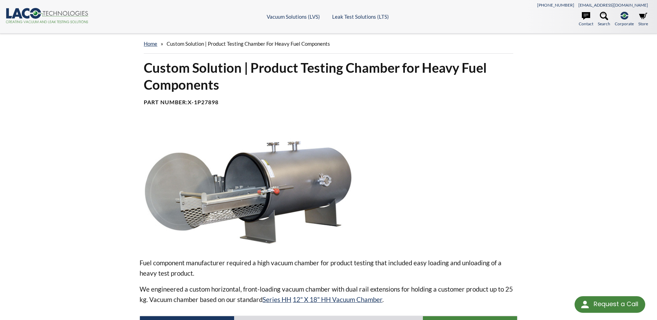  I want to click on a: Series HH, so click(277, 299).